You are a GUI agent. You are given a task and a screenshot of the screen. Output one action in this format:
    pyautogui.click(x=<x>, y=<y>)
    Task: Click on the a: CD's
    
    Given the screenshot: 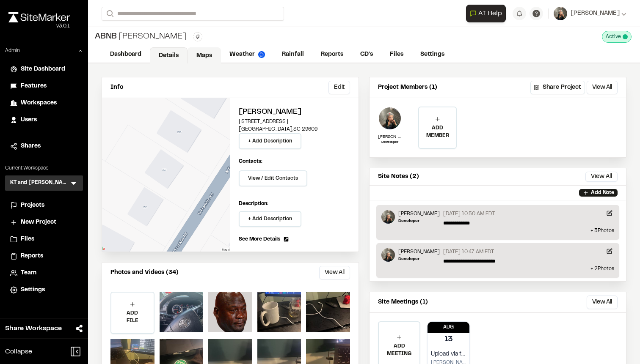 What is the action you would take?
    pyautogui.click(x=366, y=54)
    